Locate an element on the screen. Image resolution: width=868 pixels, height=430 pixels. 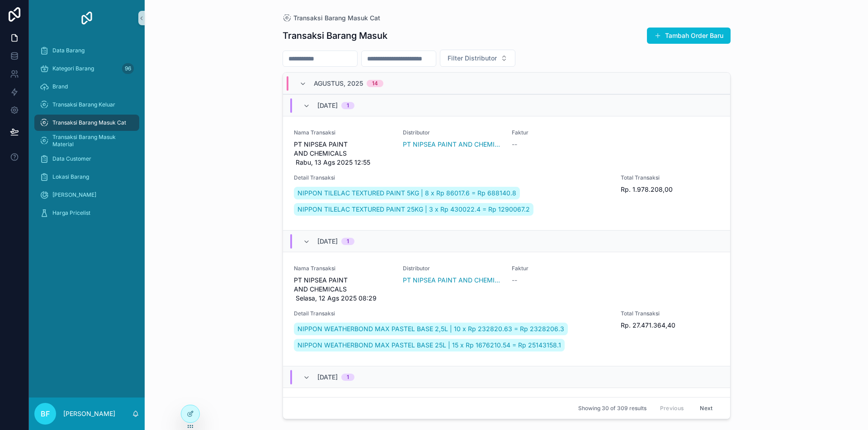
span: Rp. 27.471.364,40 is located at coordinates (670, 325).